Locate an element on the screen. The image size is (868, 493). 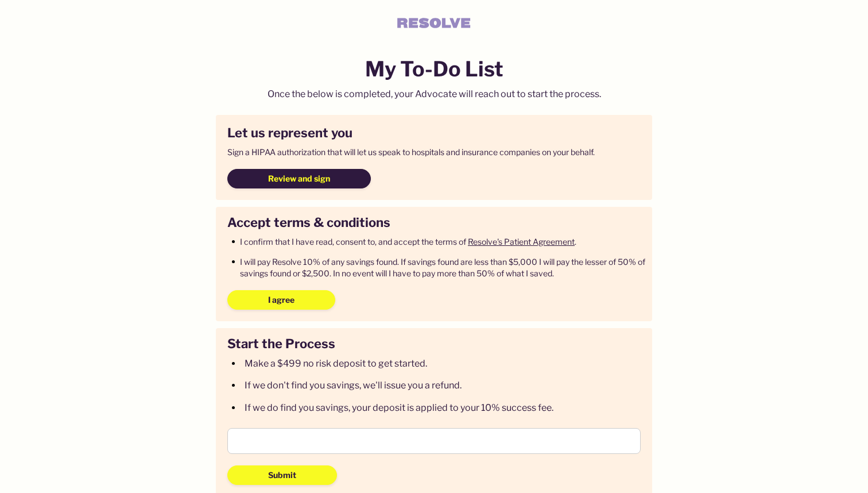
button: Submit is located at coordinates (282, 475).